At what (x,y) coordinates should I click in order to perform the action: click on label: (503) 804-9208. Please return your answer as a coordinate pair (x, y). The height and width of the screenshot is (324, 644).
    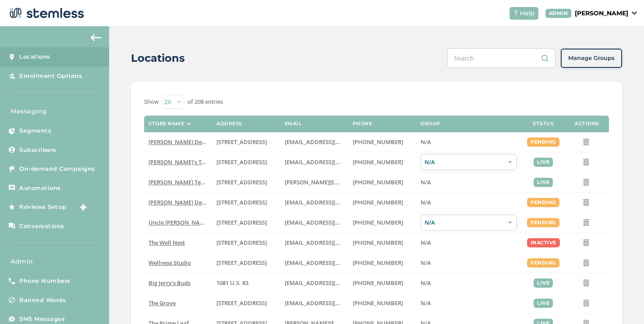
    Looking at the image, I should click on (382, 162).